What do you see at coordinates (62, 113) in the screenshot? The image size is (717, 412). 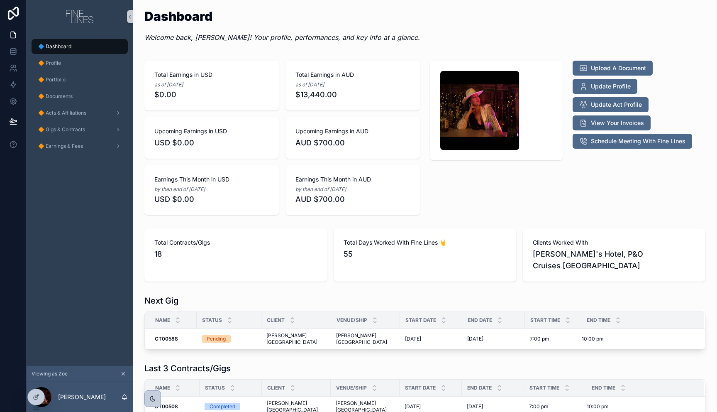 I see `span: 🔶 Acts & Affiliations` at bounding box center [62, 113].